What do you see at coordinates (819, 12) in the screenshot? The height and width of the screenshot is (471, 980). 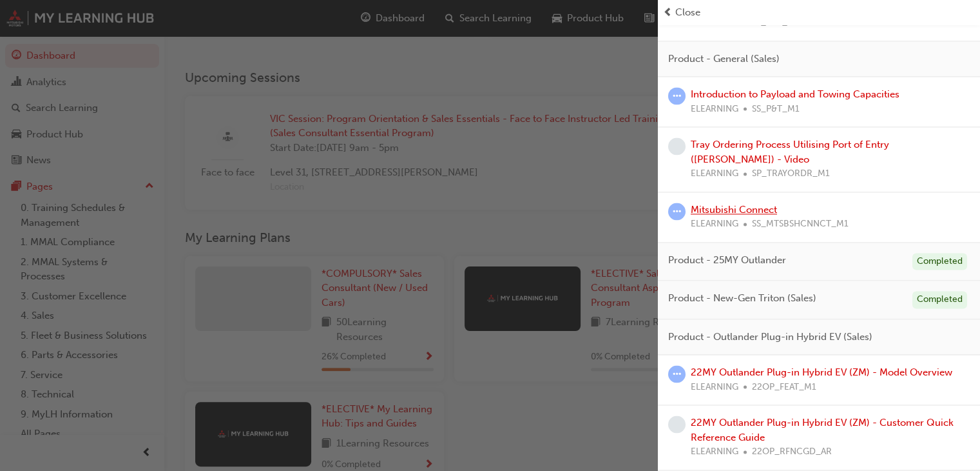 I see `button: prev-iconClose` at bounding box center [819, 12].